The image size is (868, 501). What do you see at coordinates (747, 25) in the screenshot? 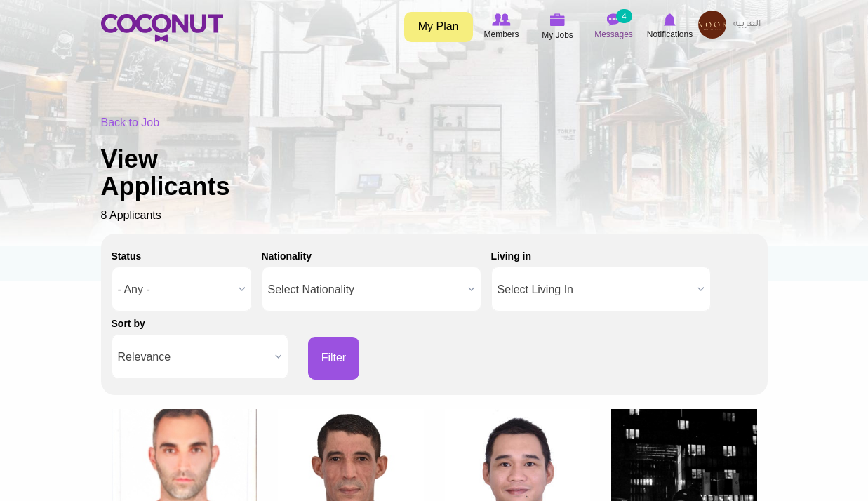
I see `a: العربية` at bounding box center [747, 25].